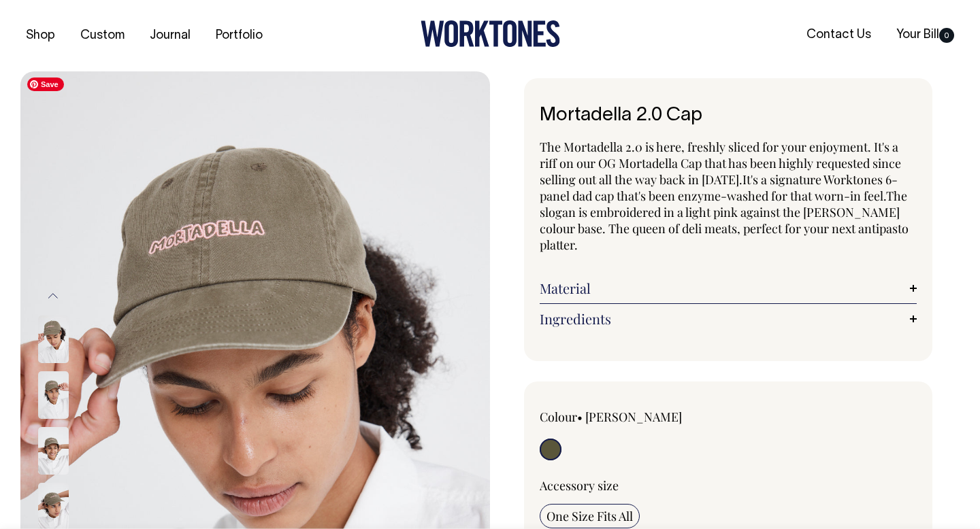  Describe the element at coordinates (45, 84) in the screenshot. I see `span: Save` at that location.